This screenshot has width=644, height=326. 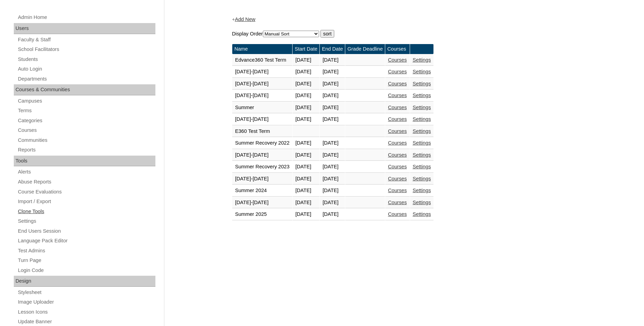 I want to click on a: Students, so click(x=86, y=59).